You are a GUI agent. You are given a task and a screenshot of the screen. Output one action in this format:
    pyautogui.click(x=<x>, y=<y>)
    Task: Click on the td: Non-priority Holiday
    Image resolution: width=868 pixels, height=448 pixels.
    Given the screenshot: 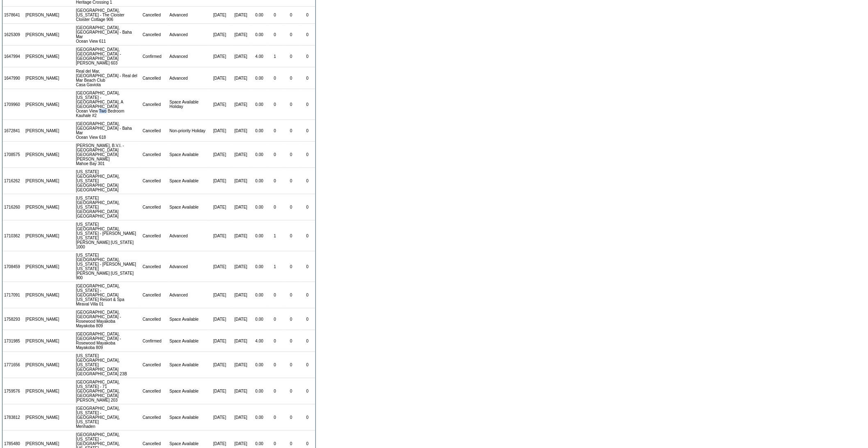 What is the action you would take?
    pyautogui.click(x=188, y=130)
    